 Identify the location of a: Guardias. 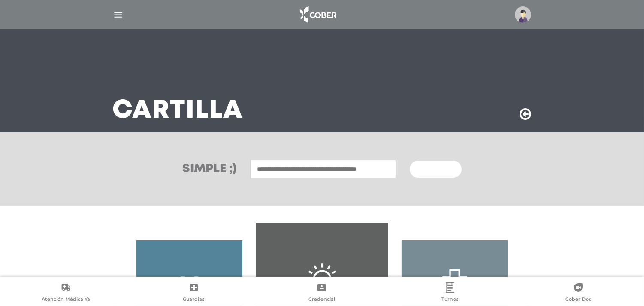
(194, 293).